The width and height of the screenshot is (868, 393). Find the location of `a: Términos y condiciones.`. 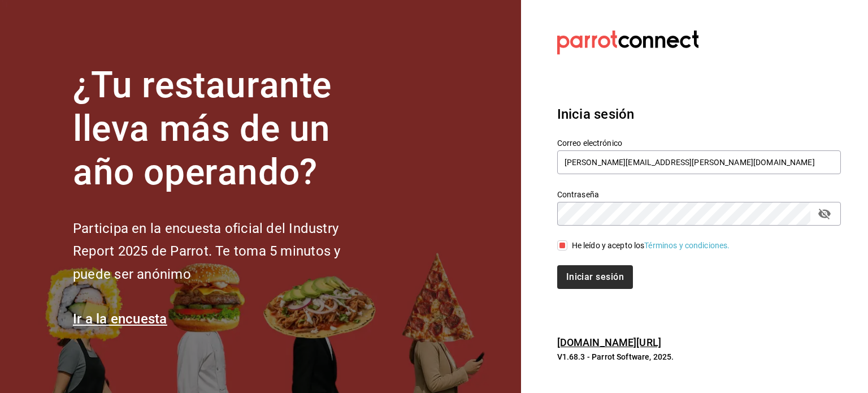

a: Términos y condiciones. is located at coordinates (686, 245).